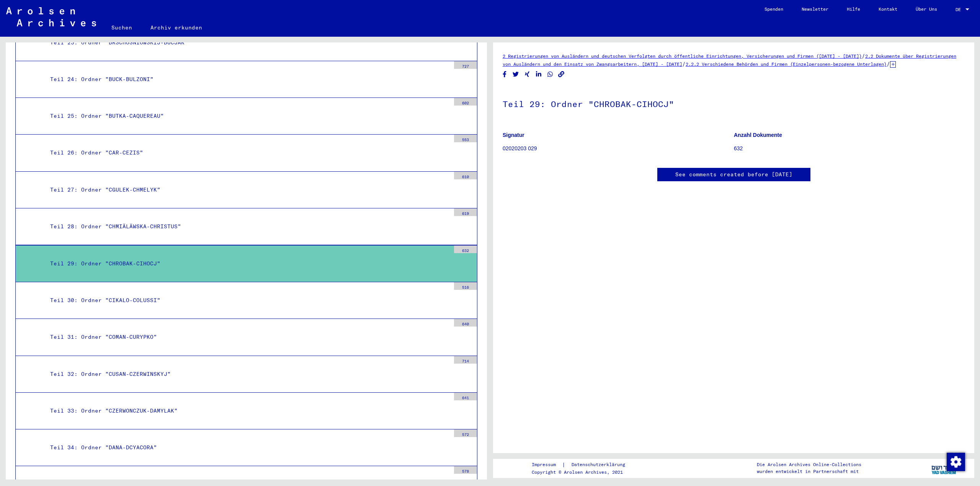 Image resolution: width=980 pixels, height=486 pixels. What do you see at coordinates (465, 323) in the screenshot?
I see `div: 640` at bounding box center [465, 323].